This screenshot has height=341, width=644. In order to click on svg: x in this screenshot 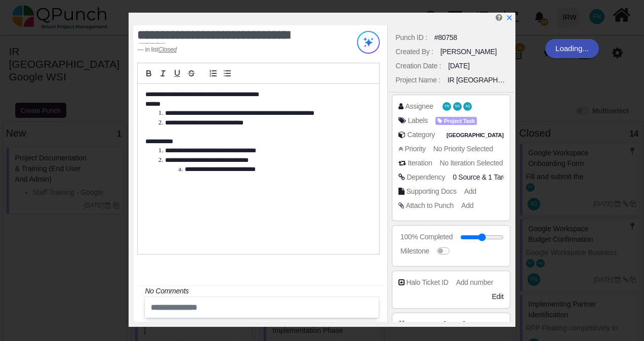, I will do `click(509, 17)`.